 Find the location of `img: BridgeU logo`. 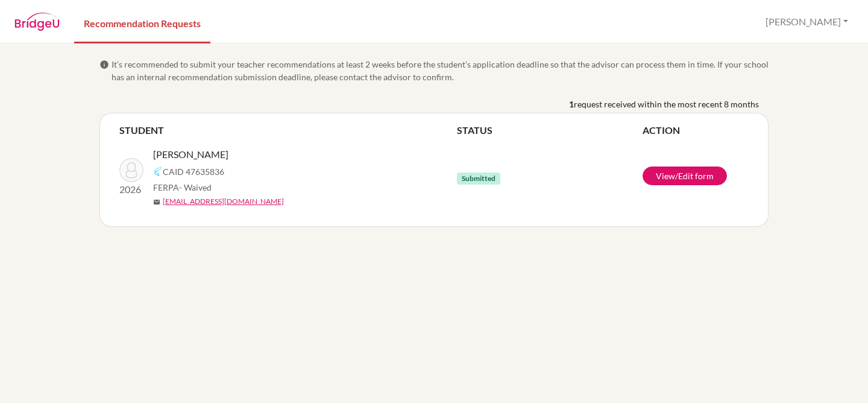

img: BridgeU logo is located at coordinates (37, 21).